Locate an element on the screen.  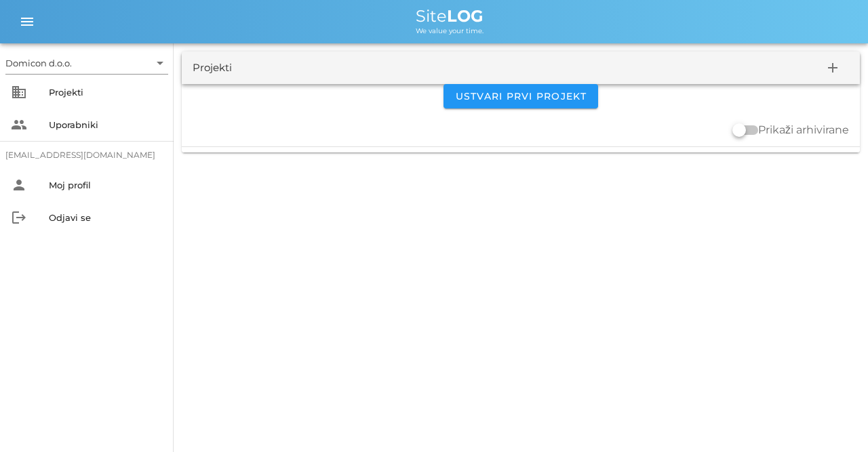
b: LOG is located at coordinates (465, 15).